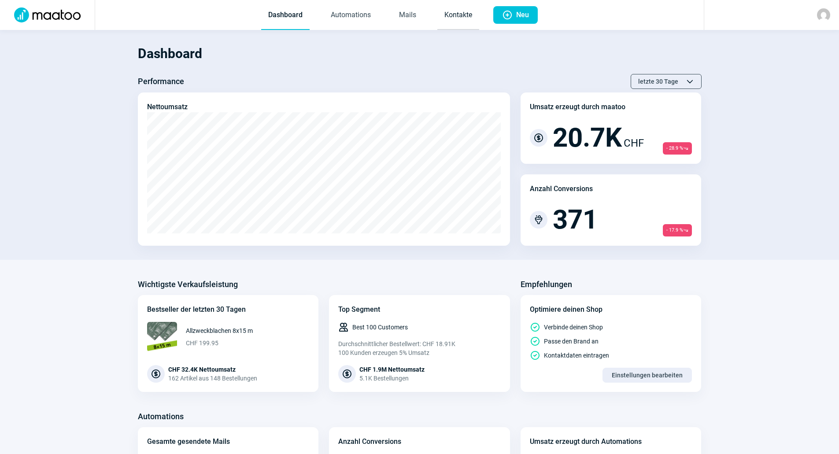 The image size is (839, 454). Describe the element at coordinates (219, 343) in the screenshot. I see `span: CHF 199.95` at that location.